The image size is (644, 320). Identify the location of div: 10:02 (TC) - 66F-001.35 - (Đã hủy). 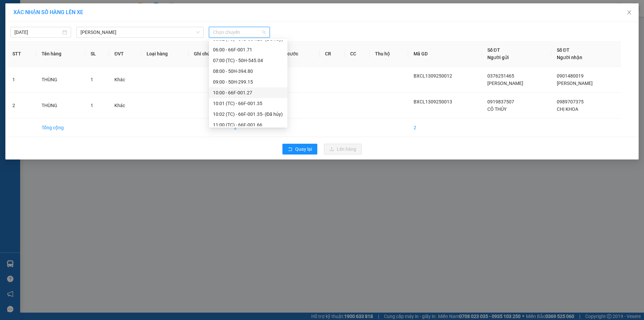
(248, 114).